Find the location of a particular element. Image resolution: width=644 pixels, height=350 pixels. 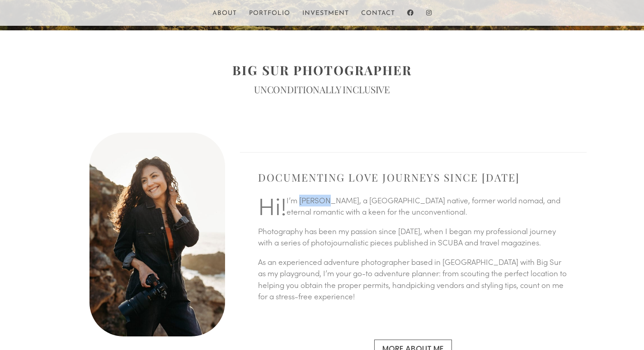

a: Portfolio is located at coordinates (270, 18).